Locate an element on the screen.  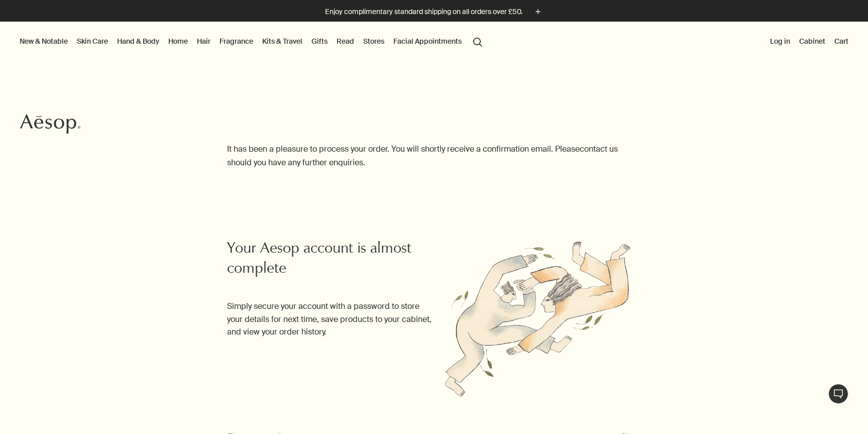
a: Gifts is located at coordinates (319, 41).